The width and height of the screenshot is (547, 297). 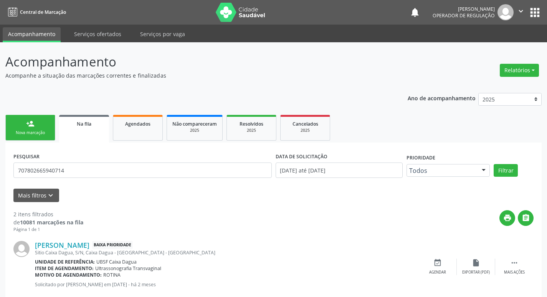 What do you see at coordinates (476, 272) in the screenshot?
I see `div: Exportar (PDF)` at bounding box center [476, 272].